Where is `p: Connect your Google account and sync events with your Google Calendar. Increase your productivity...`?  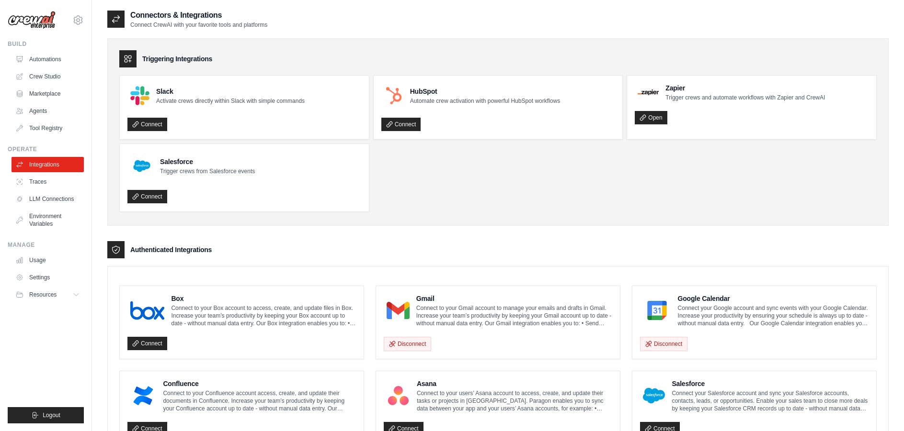
p: Connect your Google account and sync events with your Google Calendar. Increase your productivity... is located at coordinates (773, 316).